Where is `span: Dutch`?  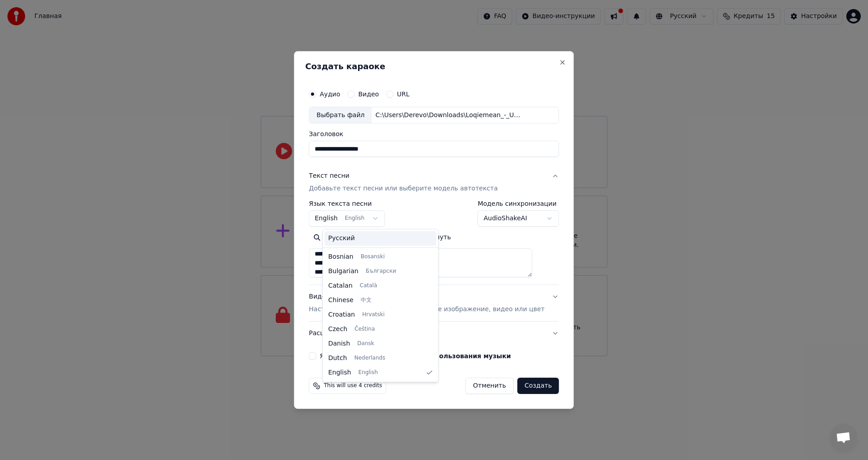 span: Dutch is located at coordinates (338, 359).